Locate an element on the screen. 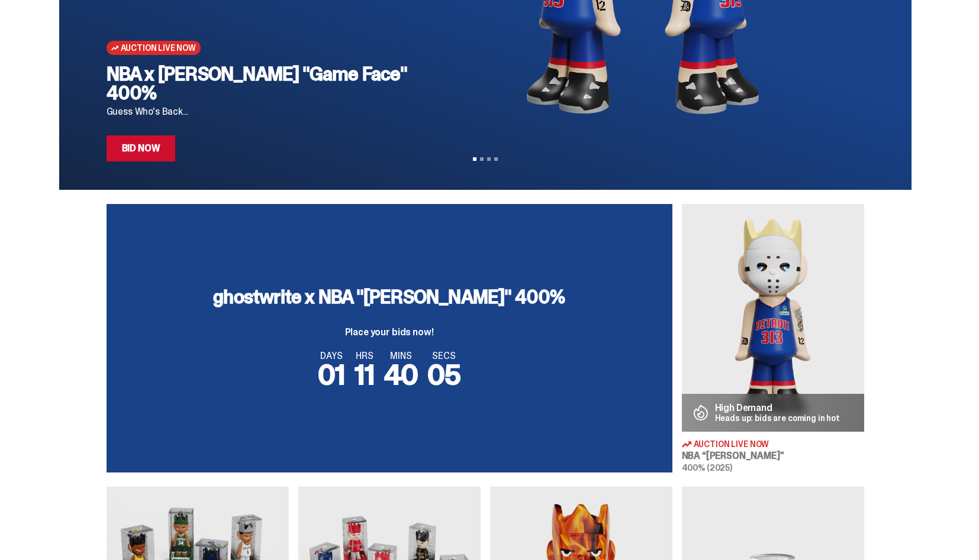 The height and width of the screenshot is (560, 979). img: Eminem is located at coordinates (773, 318).